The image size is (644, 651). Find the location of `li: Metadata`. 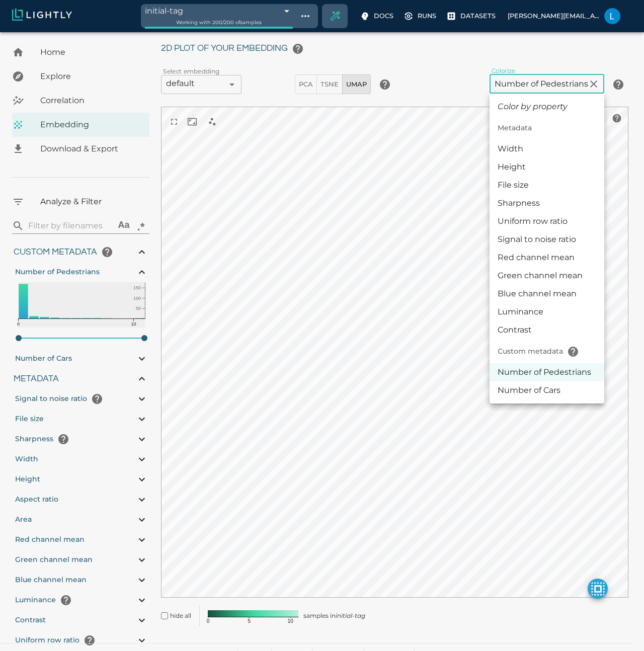

li: Metadata is located at coordinates (547, 128).